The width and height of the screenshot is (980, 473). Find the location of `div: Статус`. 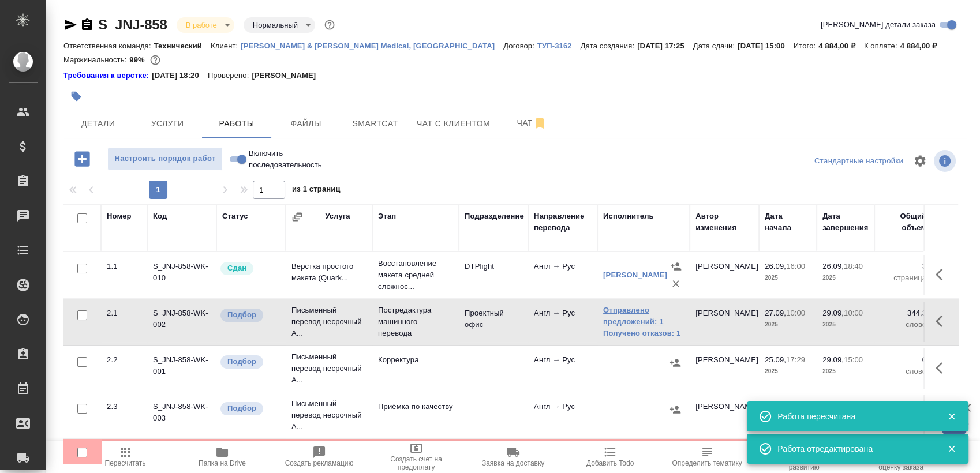

div: Статус is located at coordinates (235, 216).